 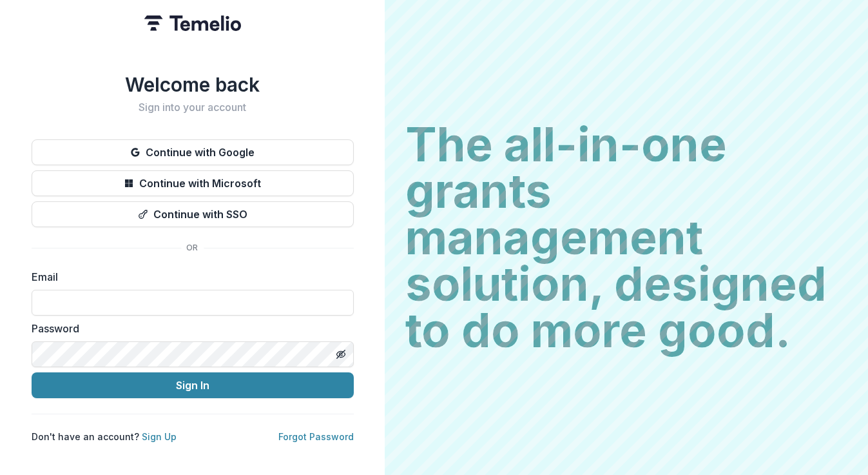 What do you see at coordinates (193, 23) in the screenshot?
I see `img: Temelio` at bounding box center [193, 23].